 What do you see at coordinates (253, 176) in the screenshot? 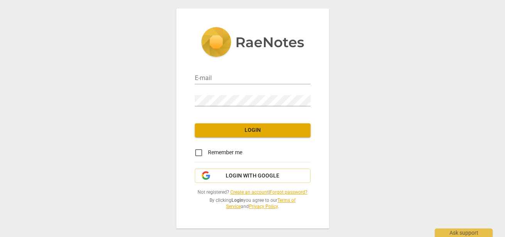
I see `span: Login with Google` at bounding box center [253, 176].